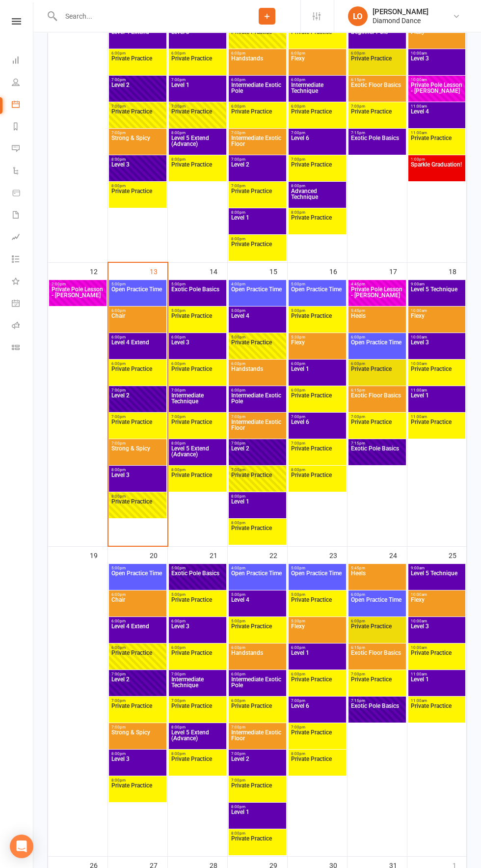 The width and height of the screenshot is (481, 868). What do you see at coordinates (377, 310) in the screenshot?
I see `span: 5:45pm` at bounding box center [377, 310].